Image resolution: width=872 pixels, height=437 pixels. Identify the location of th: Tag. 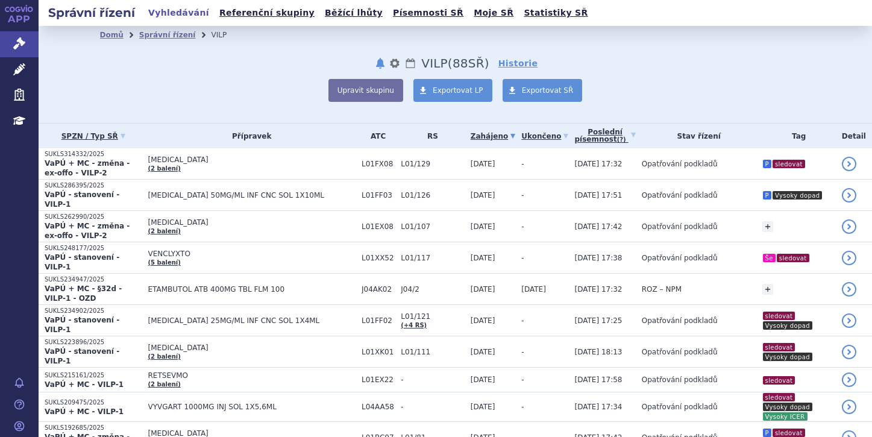
(796, 136).